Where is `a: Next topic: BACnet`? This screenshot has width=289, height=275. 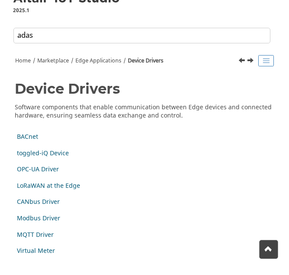 a: Next topic: BACnet is located at coordinates (252, 62).